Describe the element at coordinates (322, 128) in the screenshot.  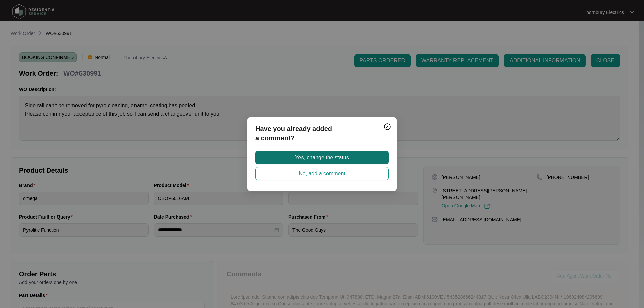
I see `p: Have you already added` at that location.